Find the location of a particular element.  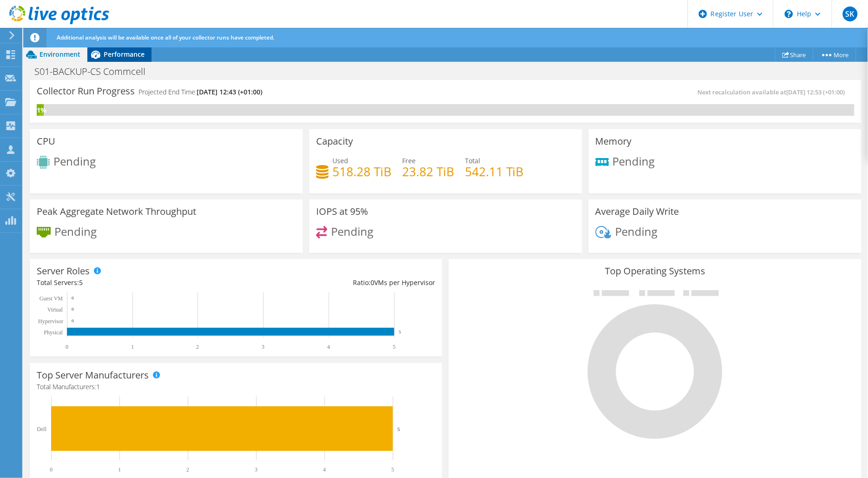

h4: 23.82 TiB is located at coordinates (428, 171).